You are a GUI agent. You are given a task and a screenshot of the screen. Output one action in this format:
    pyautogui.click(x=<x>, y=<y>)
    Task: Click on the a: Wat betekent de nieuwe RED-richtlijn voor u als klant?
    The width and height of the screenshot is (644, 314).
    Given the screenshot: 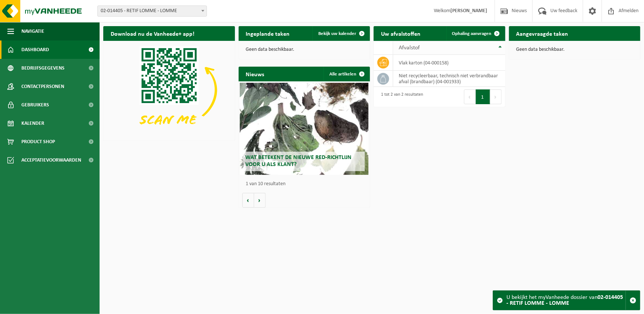 What is the action you would take?
    pyautogui.click(x=304, y=129)
    